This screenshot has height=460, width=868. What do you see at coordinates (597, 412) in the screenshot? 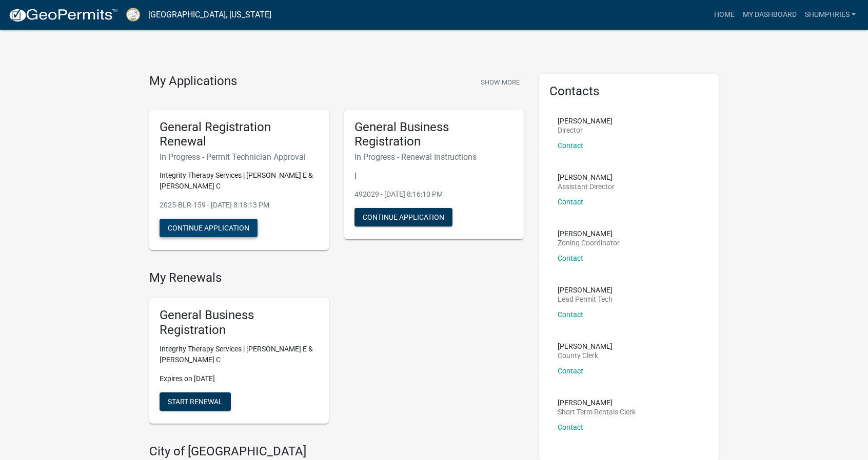
I see `p: Short Term Rentals Clerk` at bounding box center [597, 412].